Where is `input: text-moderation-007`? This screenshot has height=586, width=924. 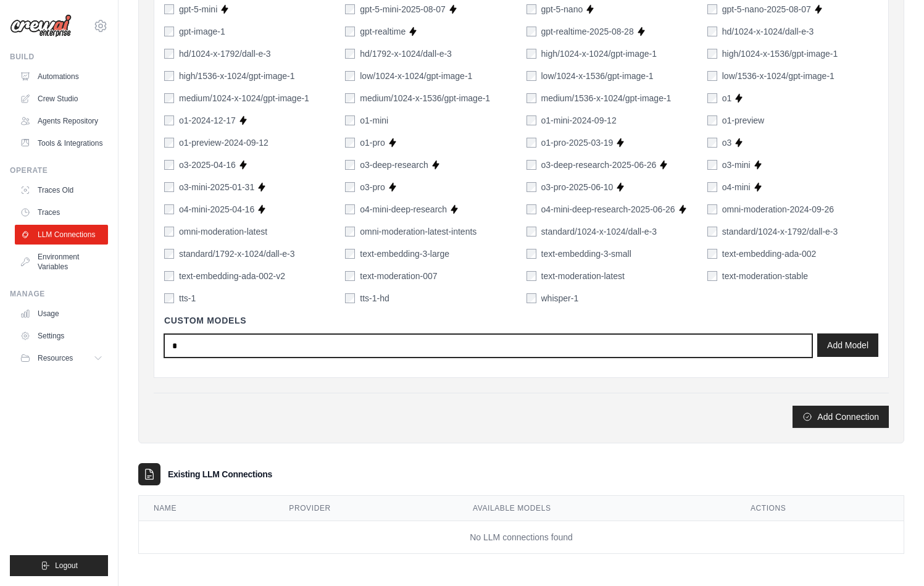 input: text-moderation-007 is located at coordinates (350, 276).